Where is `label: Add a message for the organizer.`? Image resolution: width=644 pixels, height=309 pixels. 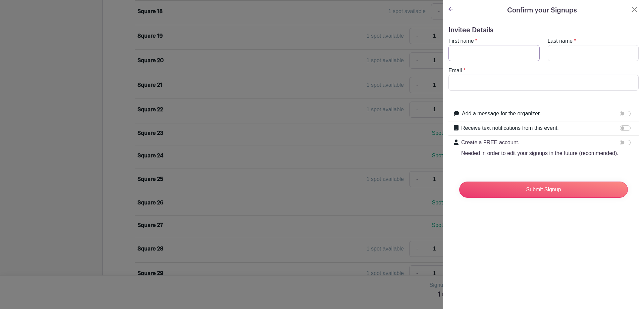 label: Add a message for the organizer. is located at coordinates (502, 113).